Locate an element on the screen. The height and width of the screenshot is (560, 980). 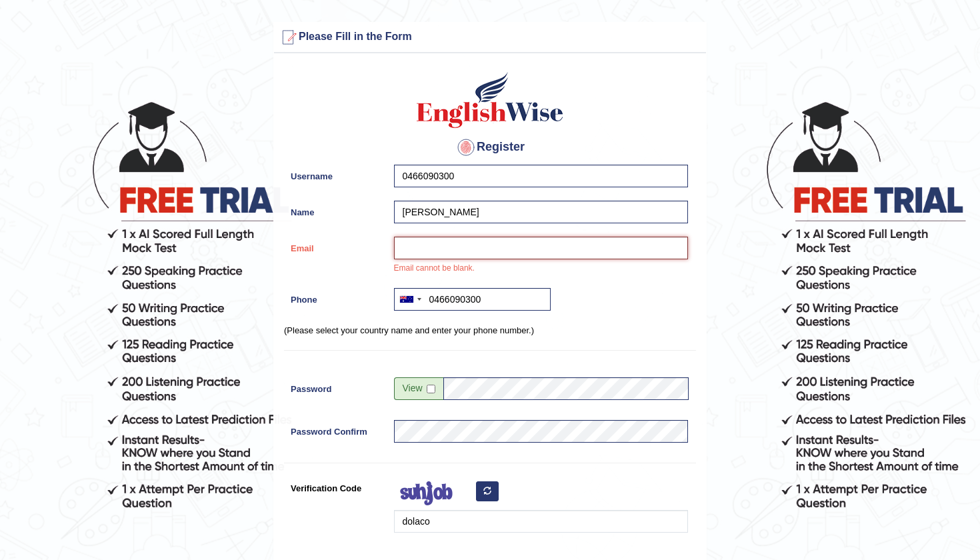
img: Logo of English Wise create a new account for intelligent practice with AI is located at coordinates (490, 100).